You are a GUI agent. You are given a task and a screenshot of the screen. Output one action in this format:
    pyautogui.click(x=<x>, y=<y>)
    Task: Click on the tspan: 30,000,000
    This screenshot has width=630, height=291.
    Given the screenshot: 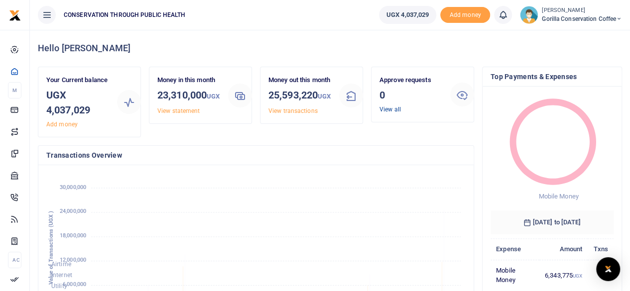 What is the action you would take?
    pyautogui.click(x=73, y=187)
    